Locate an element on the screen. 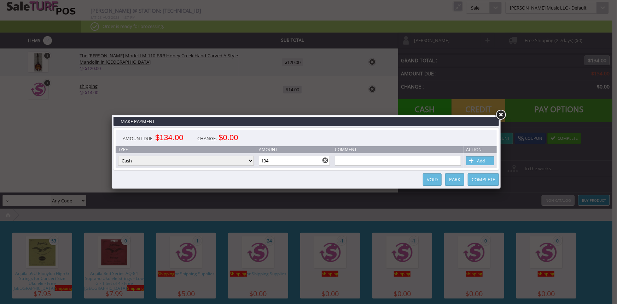 Image resolution: width=617 pixels, height=304 pixels. a: Close is located at coordinates (501, 115).